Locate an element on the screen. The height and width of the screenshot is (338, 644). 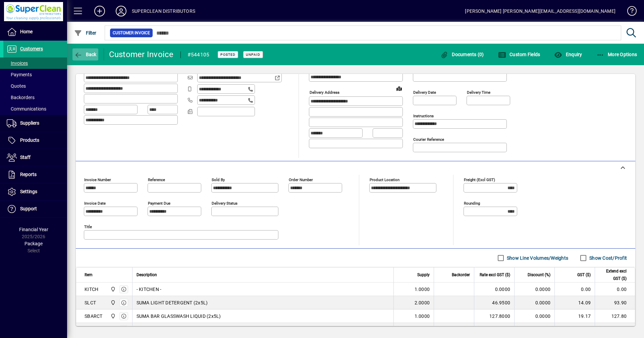
mat-label: Payment due is located at coordinates (159, 203).